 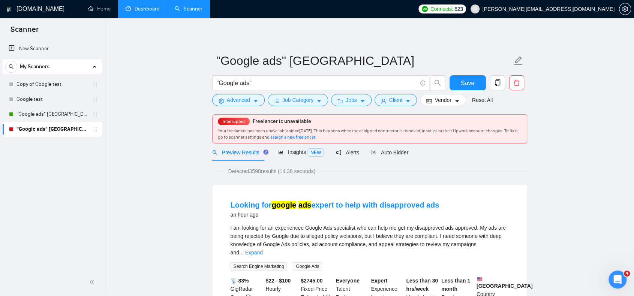 What do you see at coordinates (335, 215) in the screenshot?
I see `div: an hour ago` at bounding box center [335, 215].